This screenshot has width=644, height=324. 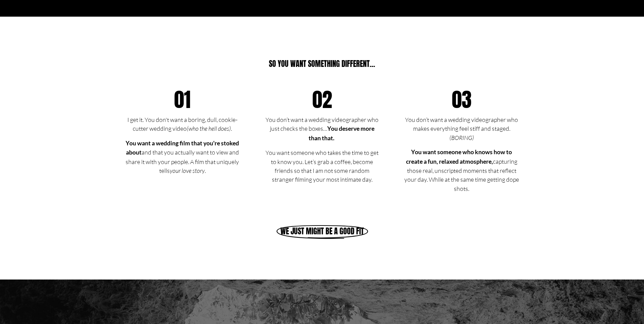 What do you see at coordinates (183, 147) in the screenshot?
I see `strong: You want a wedding film that you're stoked about` at bounding box center [183, 147].